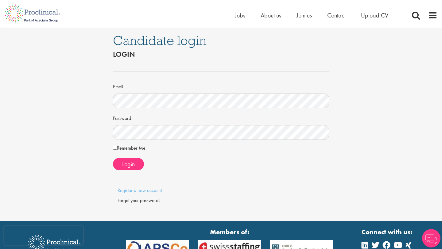 This screenshot has width=442, height=249. What do you see at coordinates (387, 232) in the screenshot?
I see `strong: Connect with us:` at bounding box center [387, 232].